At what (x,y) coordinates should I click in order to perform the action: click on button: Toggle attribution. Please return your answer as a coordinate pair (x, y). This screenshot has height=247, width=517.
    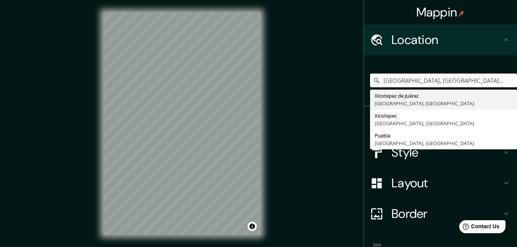
    Looking at the image, I should click on (252, 226).